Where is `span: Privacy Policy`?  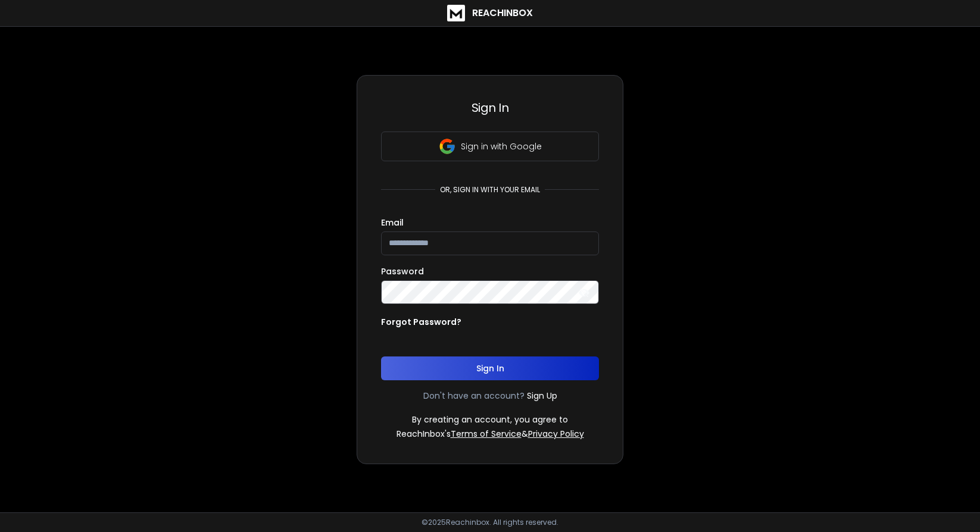
span: Privacy Policy is located at coordinates (556, 434).